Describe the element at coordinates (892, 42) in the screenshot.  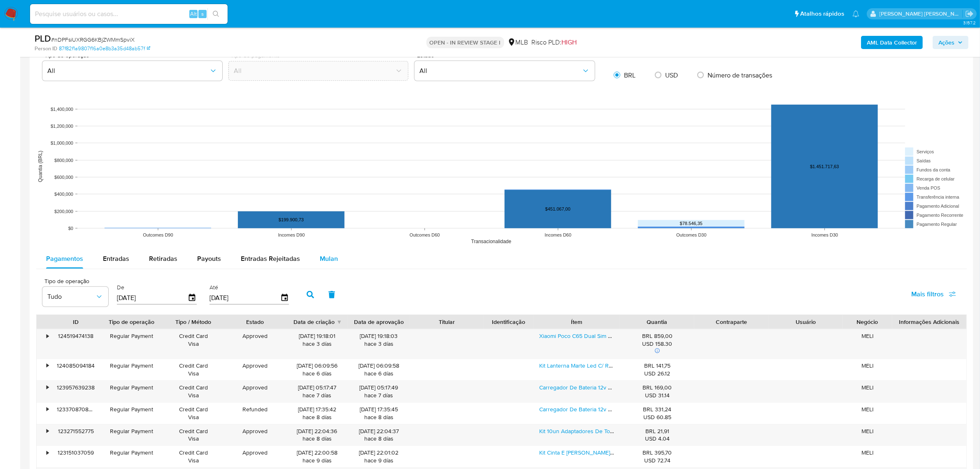
I see `button: AML Data Collector` at that location.